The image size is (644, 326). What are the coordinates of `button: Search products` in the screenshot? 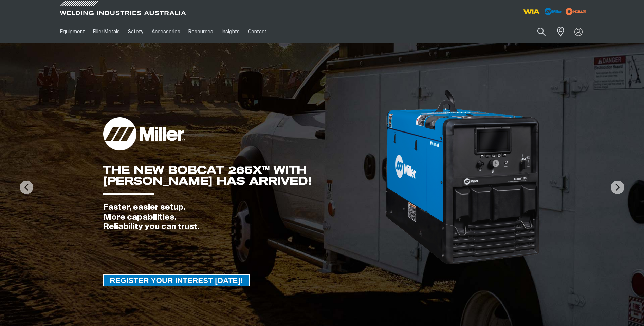 It's located at (541, 32).